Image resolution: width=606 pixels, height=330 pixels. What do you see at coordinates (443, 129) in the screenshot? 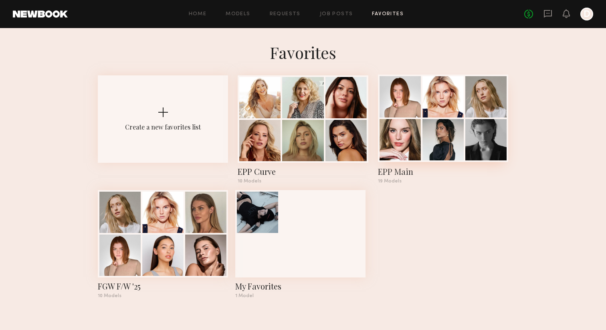
I see `a: EPP Main19 Models` at bounding box center [443, 129].